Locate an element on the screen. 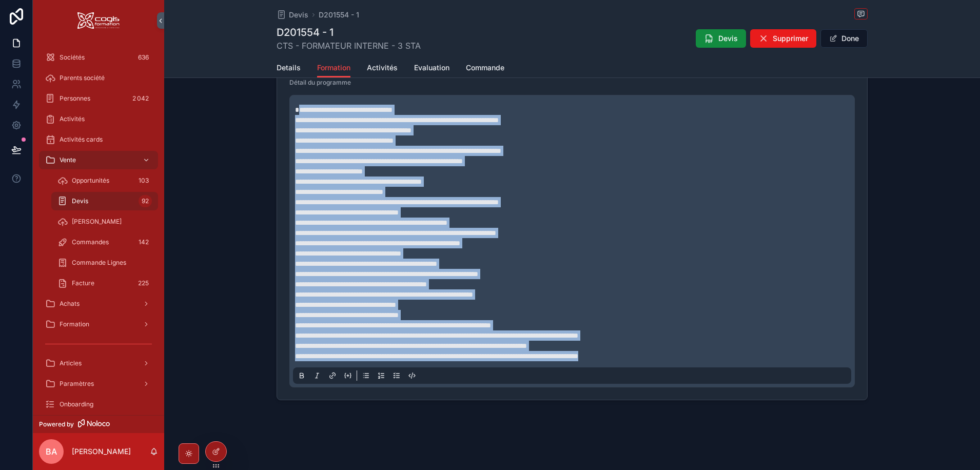  span: Paramètres is located at coordinates (77, 384).